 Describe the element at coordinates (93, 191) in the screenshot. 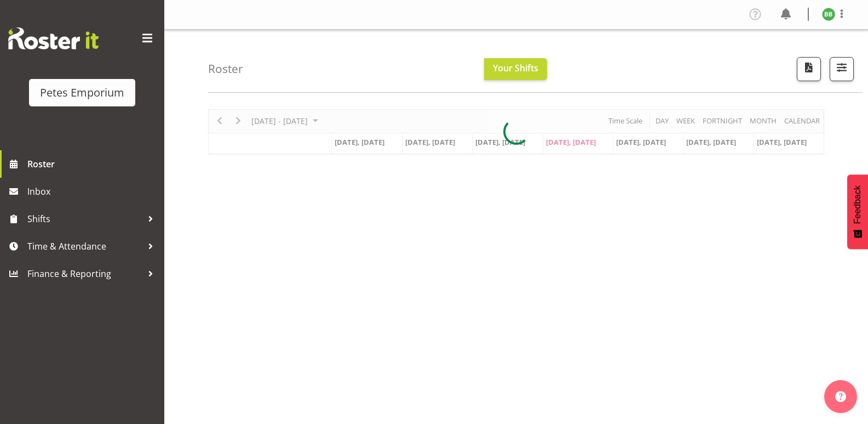

I see `span: Inbox` at that location.